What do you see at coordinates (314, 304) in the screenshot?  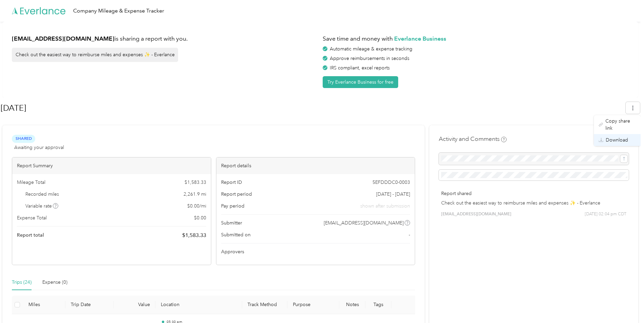 I see `th: Purpose` at bounding box center [314, 304].